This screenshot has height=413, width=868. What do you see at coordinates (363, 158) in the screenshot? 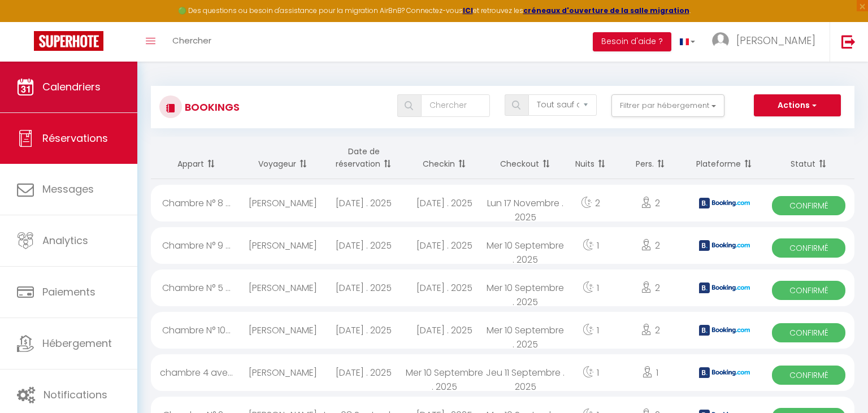
I see `th: Sort by booking date` at bounding box center [363, 158].